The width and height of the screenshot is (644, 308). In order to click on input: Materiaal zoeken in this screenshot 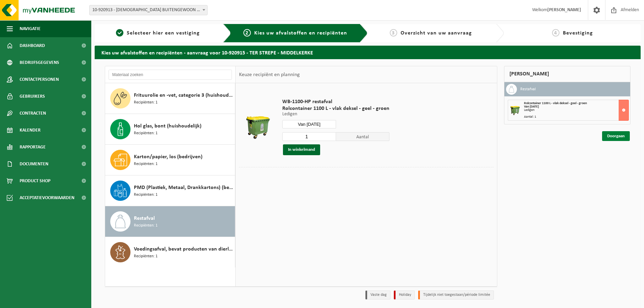, I will do `click(170, 75)`.